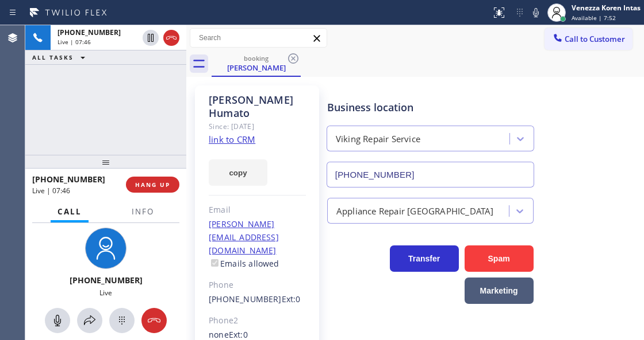 Image resolution: width=644 pixels, height=340 pixels. What do you see at coordinates (499, 259) in the screenshot?
I see `button: Spam` at bounding box center [499, 259].